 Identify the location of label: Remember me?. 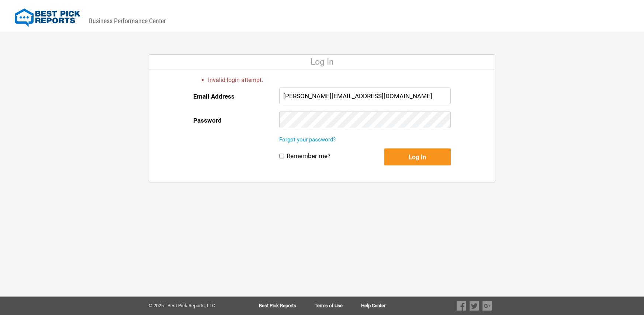
(309, 156).